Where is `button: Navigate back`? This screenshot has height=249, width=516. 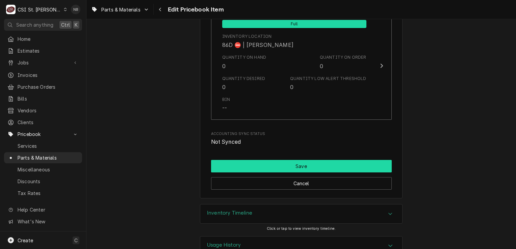 button: Navigate back is located at coordinates (160, 9).